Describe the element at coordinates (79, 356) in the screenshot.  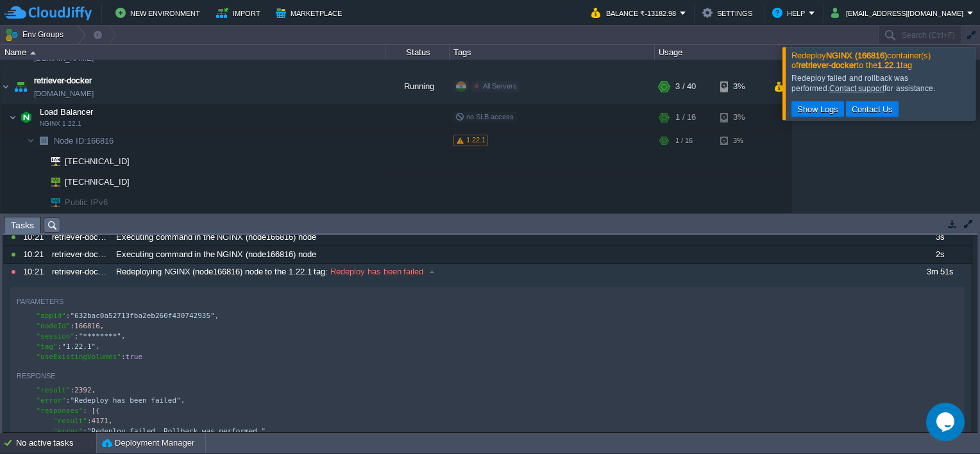
I see `span: "useExistingVolumes"` at that location.